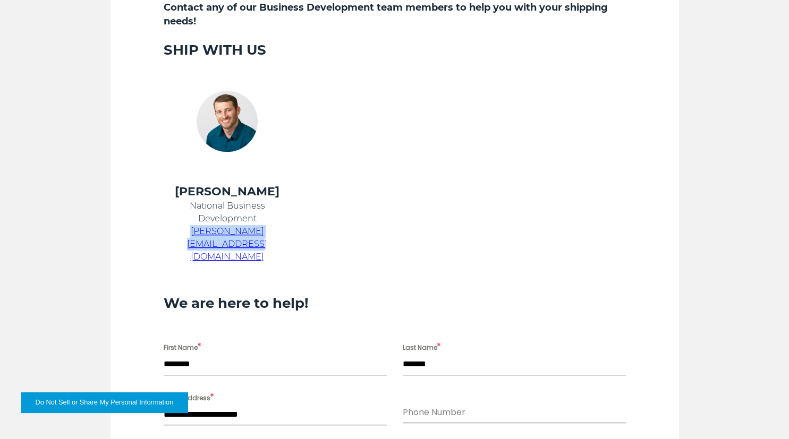 This screenshot has height=439, width=789. What do you see at coordinates (395, 14) in the screenshot?
I see `h5: Contact any of our Business Development team members to help you with your shipping needs!` at bounding box center [395, 14].